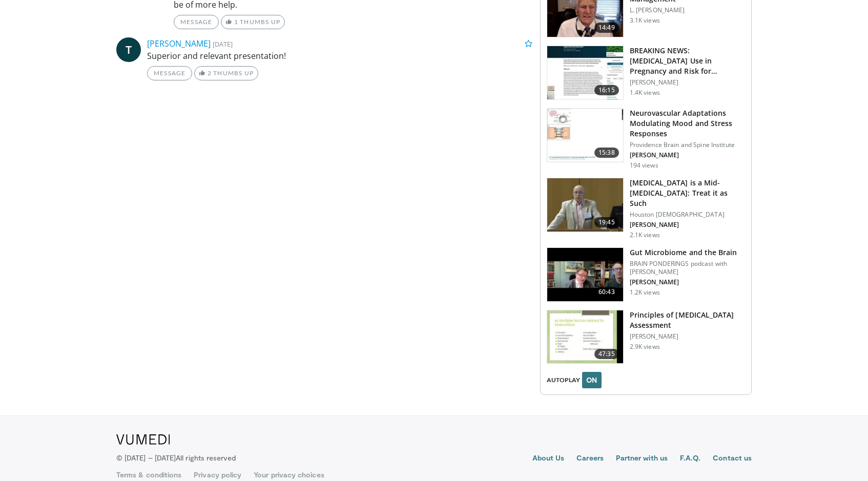 This screenshot has width=868, height=481. I want to click on span: 14:49, so click(607, 28).